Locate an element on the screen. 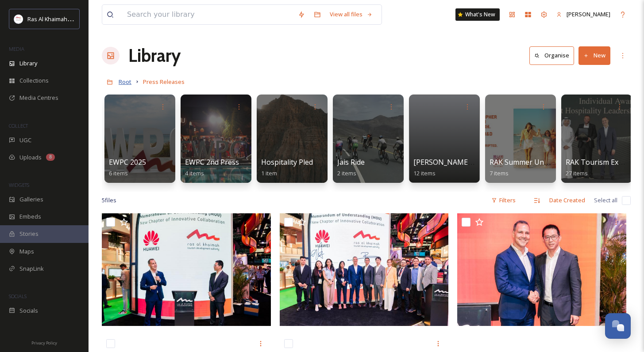  span: Uploads is located at coordinates (30, 157).